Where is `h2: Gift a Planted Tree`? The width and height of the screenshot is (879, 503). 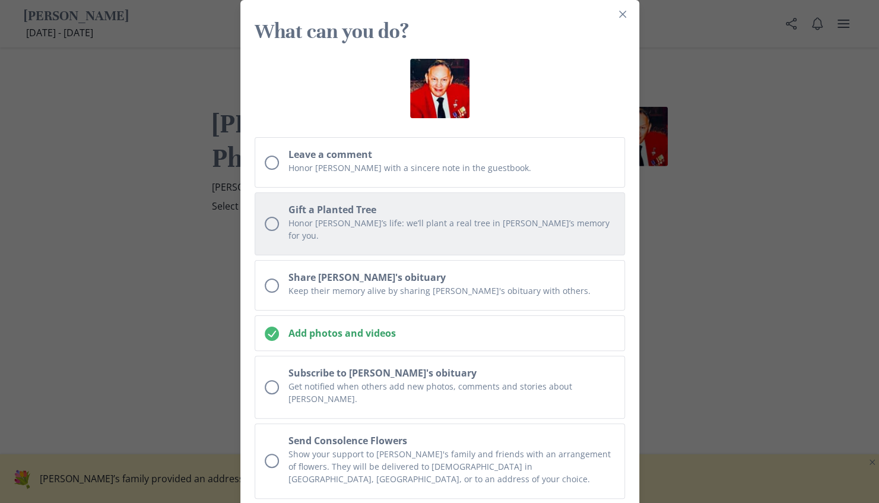
h2: Gift a Planted Tree is located at coordinates (452, 210).